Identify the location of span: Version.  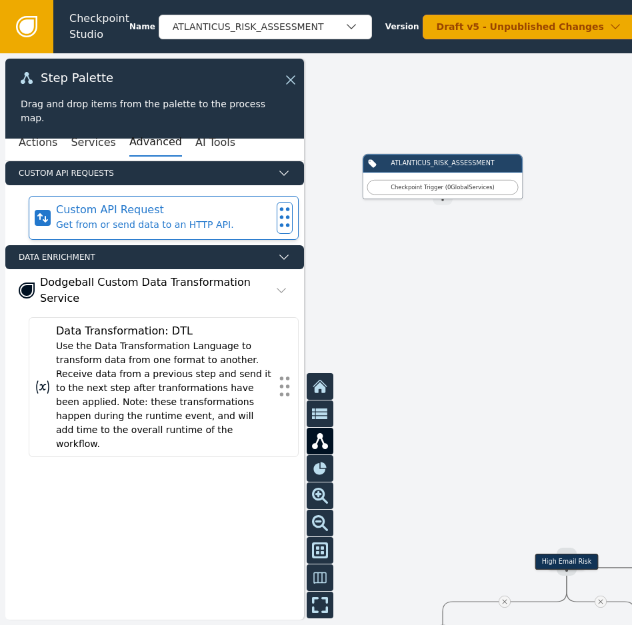
(402, 27).